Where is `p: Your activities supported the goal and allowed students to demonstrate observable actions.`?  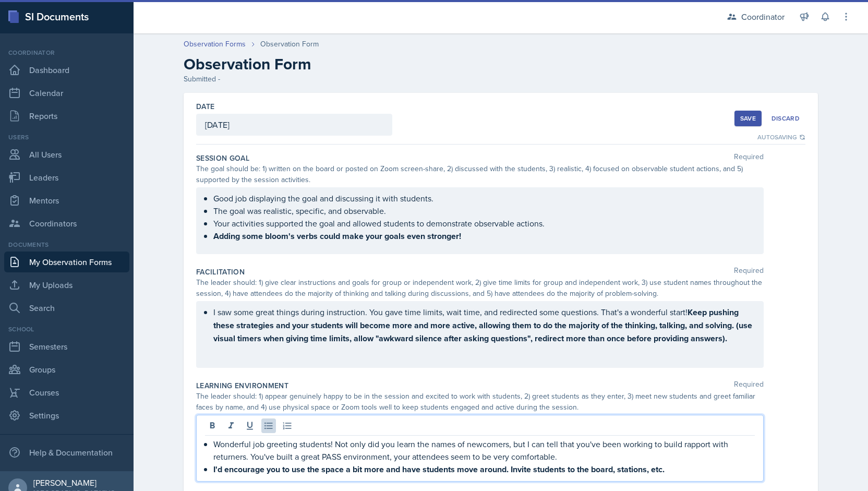
p: Your activities supported the goal and allowed students to demonstrate observable actions. is located at coordinates (484, 223).